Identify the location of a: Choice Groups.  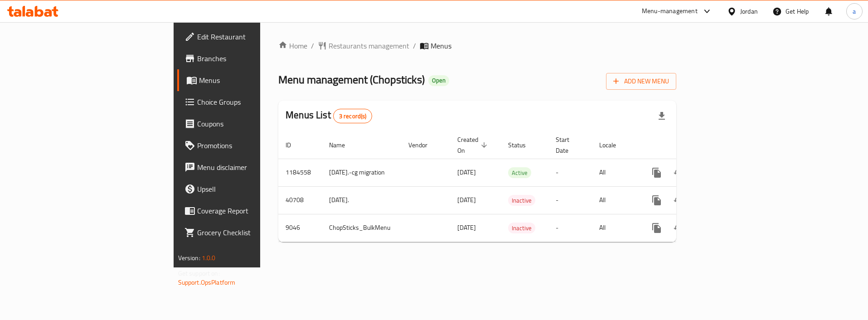
(248, 102).